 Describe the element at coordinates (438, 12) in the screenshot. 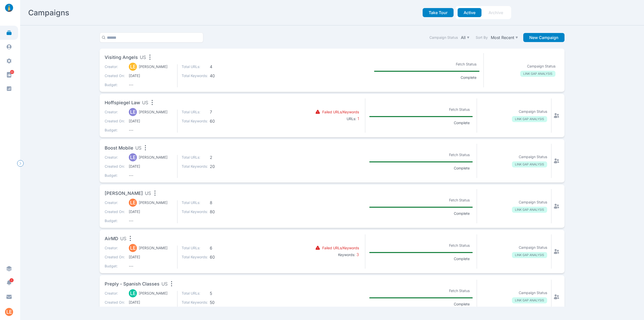

I see `a: Take Tour` at that location.